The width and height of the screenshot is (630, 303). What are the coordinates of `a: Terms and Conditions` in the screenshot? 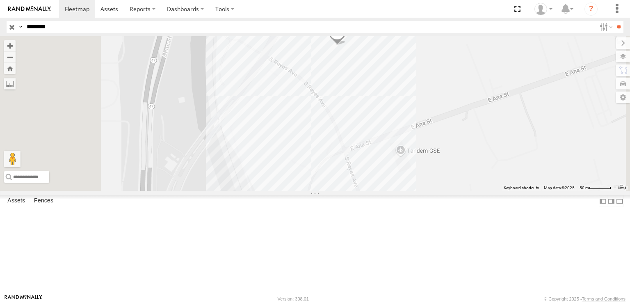 It's located at (603, 298).